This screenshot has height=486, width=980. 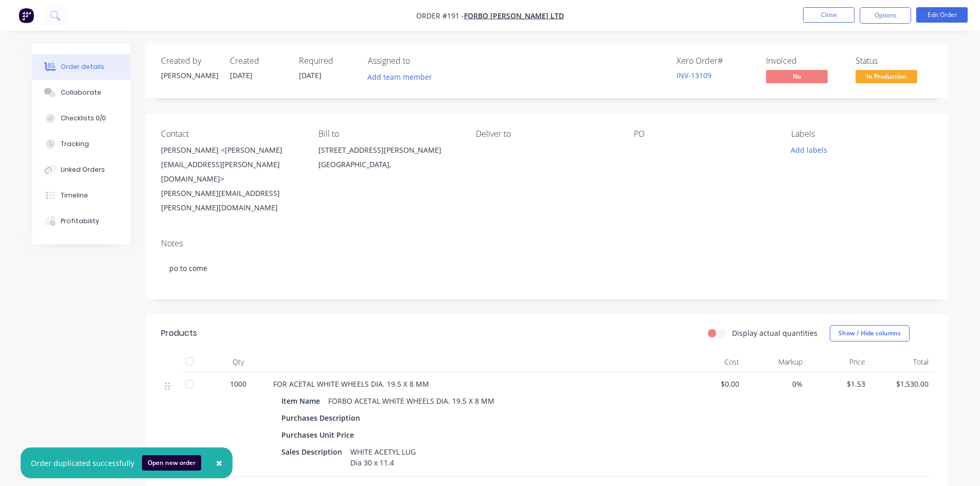 What do you see at coordinates (420, 60) in the screenshot?
I see `div: Assigned to` at bounding box center [420, 60].